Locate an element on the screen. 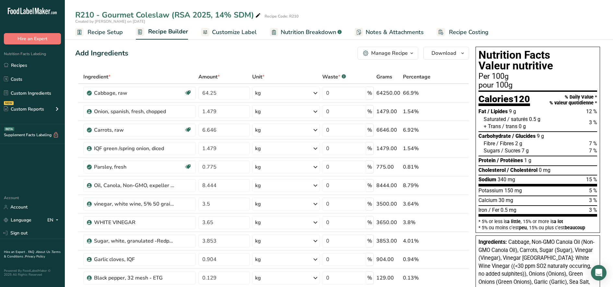 The image size is (613, 287). div: Black pepper, 32 mesh - ETG is located at coordinates (134, 278).